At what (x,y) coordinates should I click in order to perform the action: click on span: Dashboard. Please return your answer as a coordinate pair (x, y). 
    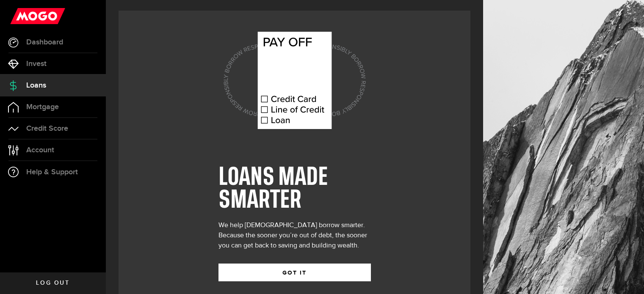
    Looking at the image, I should click on (44, 42).